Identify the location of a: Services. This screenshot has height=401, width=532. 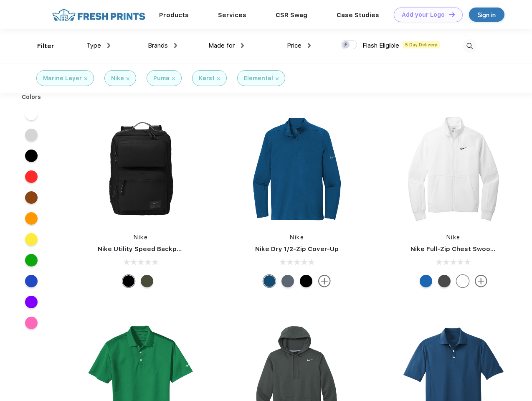
(232, 15).